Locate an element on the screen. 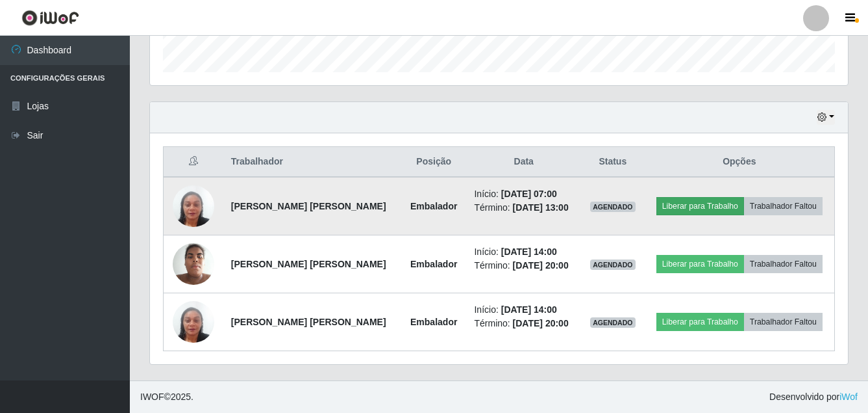  img: CoreUI Logo is located at coordinates (50, 17).